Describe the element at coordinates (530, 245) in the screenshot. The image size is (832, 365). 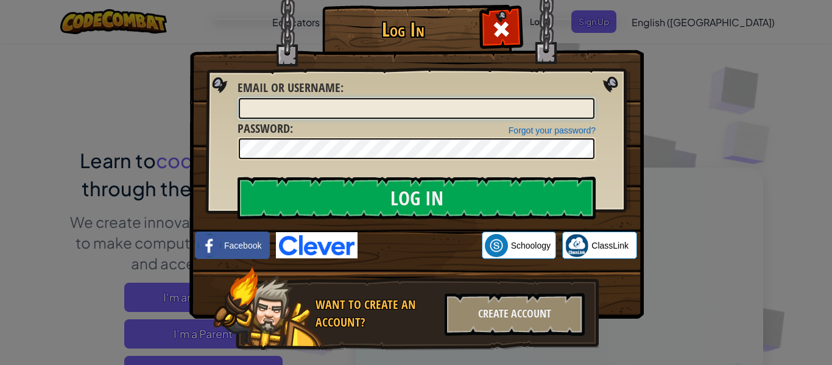
I see `span: Schoology` at that location.